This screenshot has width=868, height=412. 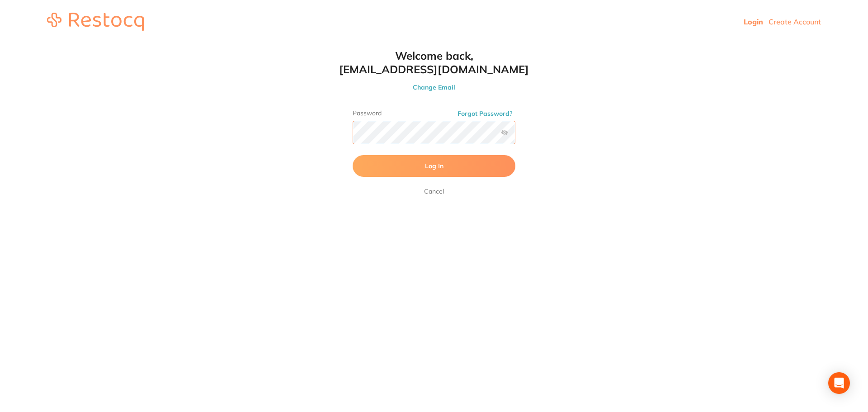 I want to click on button: Change Email, so click(x=434, y=87).